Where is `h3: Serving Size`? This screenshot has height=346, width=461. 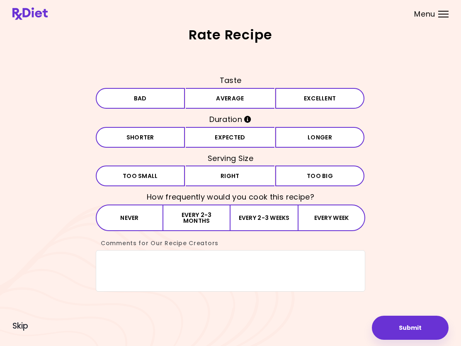
h3: Serving Size is located at coordinates (230, 158).